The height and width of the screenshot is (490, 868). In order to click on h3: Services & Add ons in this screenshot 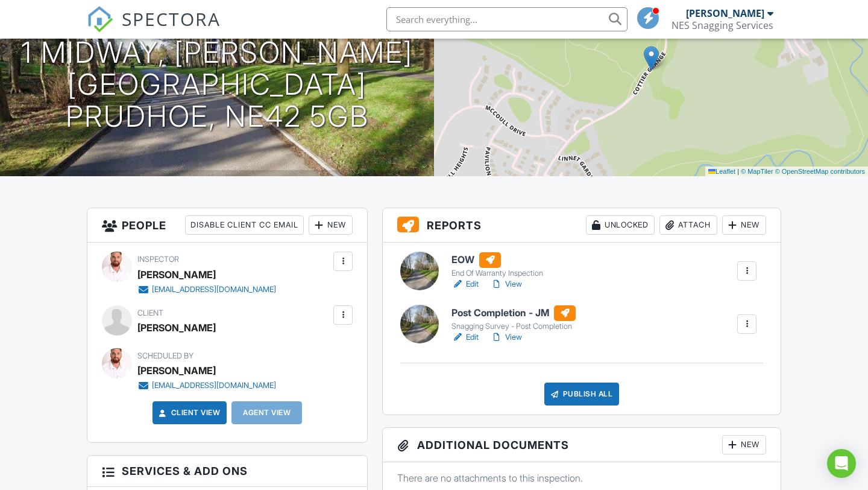, I will do `click(227, 471)`.